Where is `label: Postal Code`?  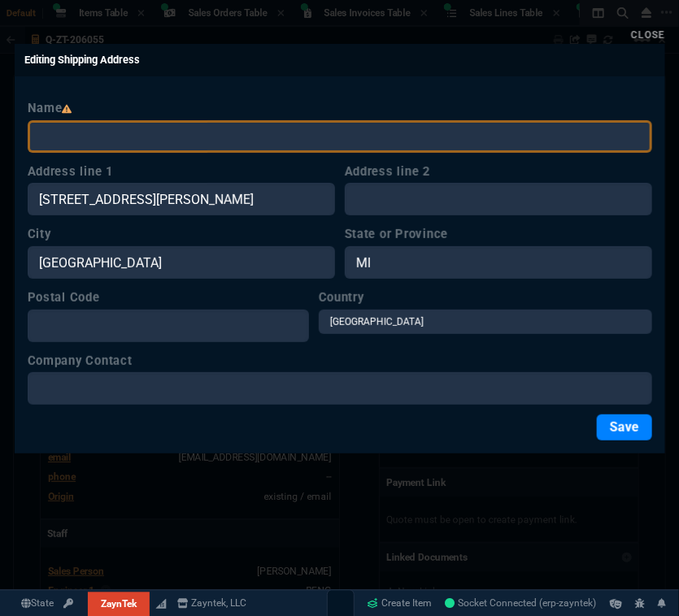 label: Postal Code is located at coordinates (168, 298).